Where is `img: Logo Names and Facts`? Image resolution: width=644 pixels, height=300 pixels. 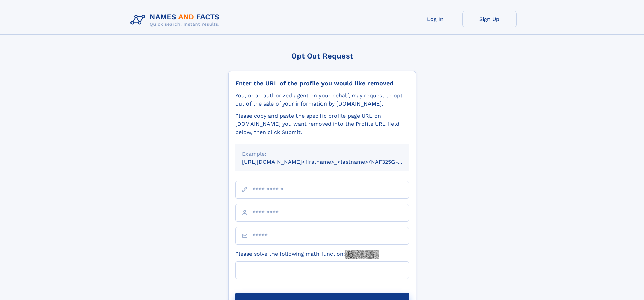
img: Logo Names and Facts is located at coordinates (176, 20).